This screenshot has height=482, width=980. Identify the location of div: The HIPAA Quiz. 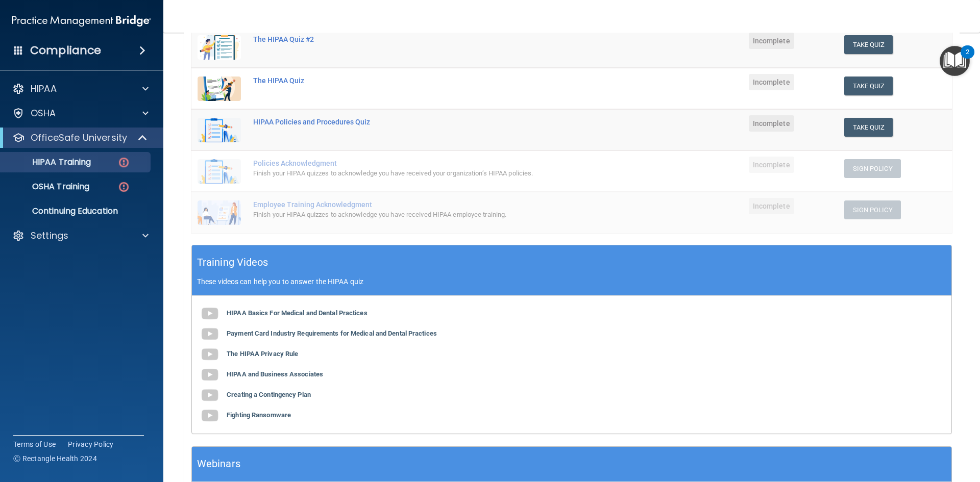
(436, 80).